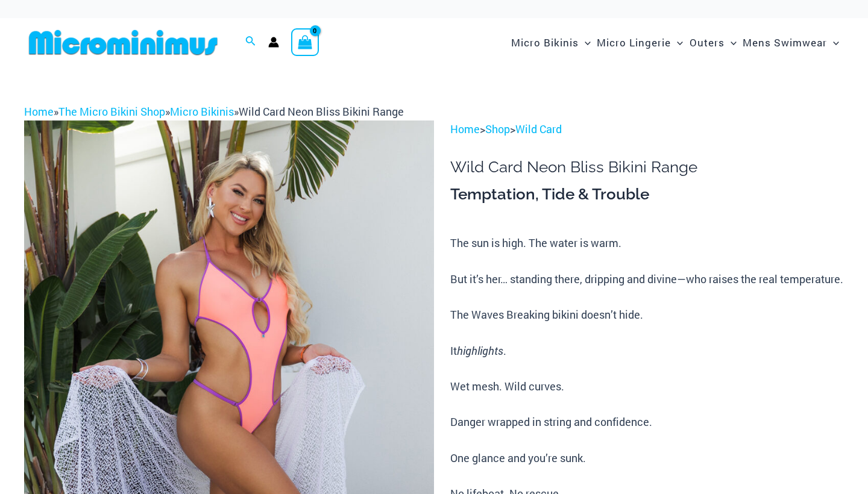 The image size is (868, 494). What do you see at coordinates (111, 111) in the screenshot?
I see `a: The Micro Bikini Shop` at bounding box center [111, 111].